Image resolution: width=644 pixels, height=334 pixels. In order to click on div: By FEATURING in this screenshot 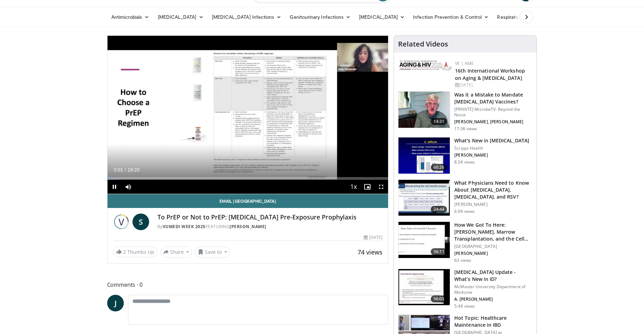, I will do `click(270, 227)`.